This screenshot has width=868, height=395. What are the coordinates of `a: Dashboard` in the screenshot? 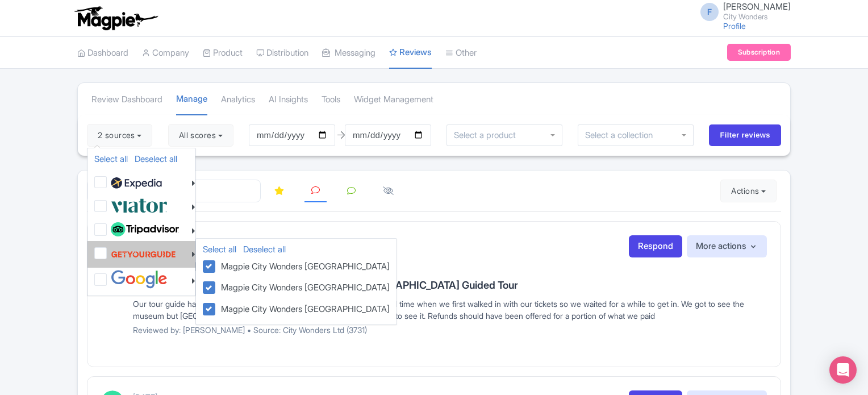 It's located at (103, 53).